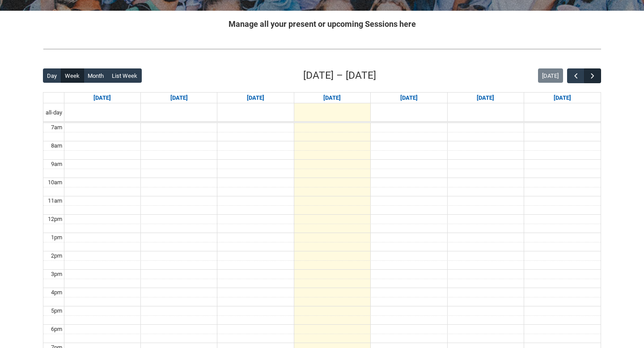  What do you see at coordinates (57, 329) in the screenshot?
I see `div: 6pm` at bounding box center [57, 329].